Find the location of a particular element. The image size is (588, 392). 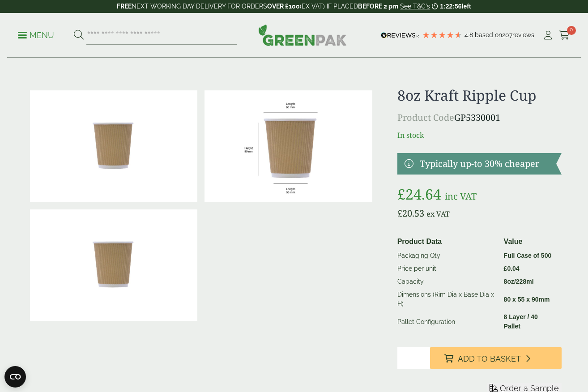

p: Menu is located at coordinates (36, 35).